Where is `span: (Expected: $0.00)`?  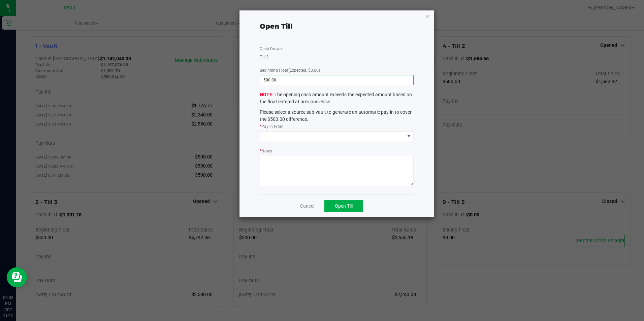
span: (Expected: $0.00) is located at coordinates (304, 70).